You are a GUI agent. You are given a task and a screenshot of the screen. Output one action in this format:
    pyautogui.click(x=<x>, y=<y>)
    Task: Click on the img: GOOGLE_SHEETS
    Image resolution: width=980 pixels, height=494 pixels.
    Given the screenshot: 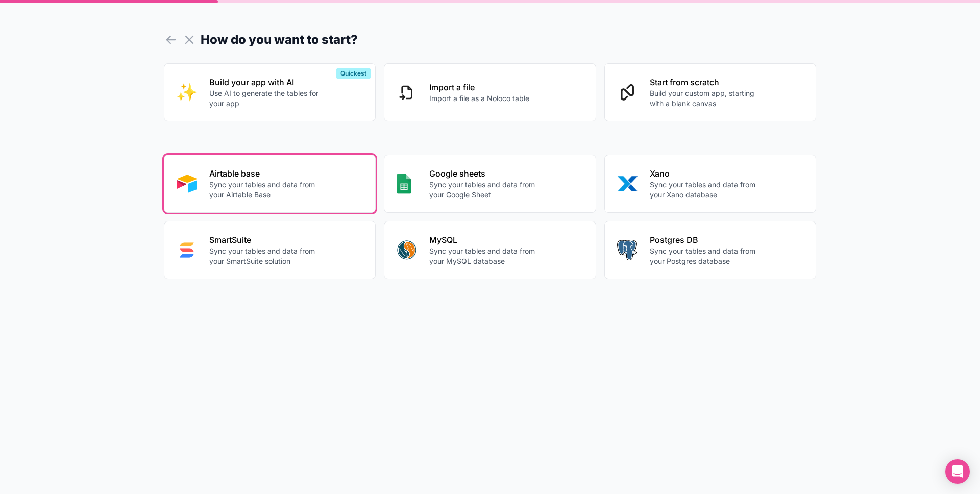 What is the action you would take?
    pyautogui.click(x=404, y=184)
    